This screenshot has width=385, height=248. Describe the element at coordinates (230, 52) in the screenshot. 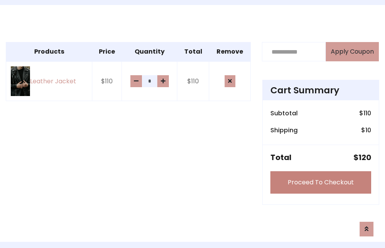

I see `th: Remove` at that location.